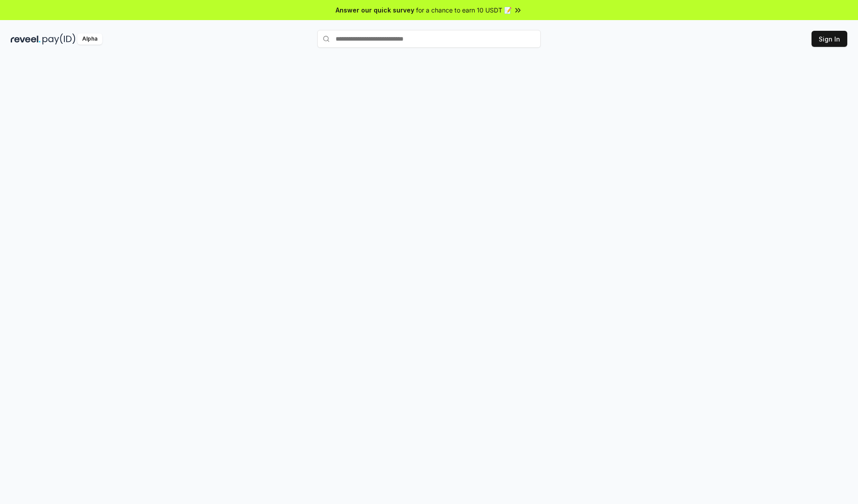 Image resolution: width=858 pixels, height=504 pixels. I want to click on img: pay_id, so click(59, 38).